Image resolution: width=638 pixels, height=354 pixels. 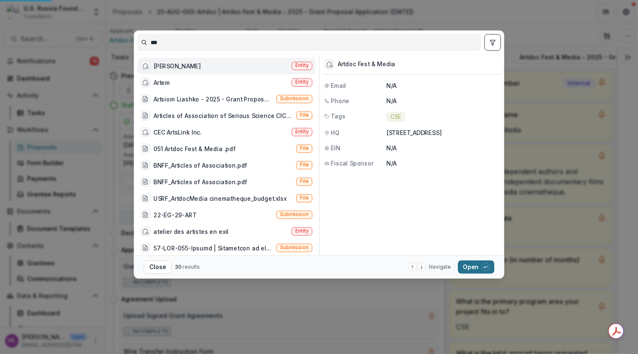 What do you see at coordinates (340, 101) in the screenshot?
I see `span: Phone` at bounding box center [340, 101].